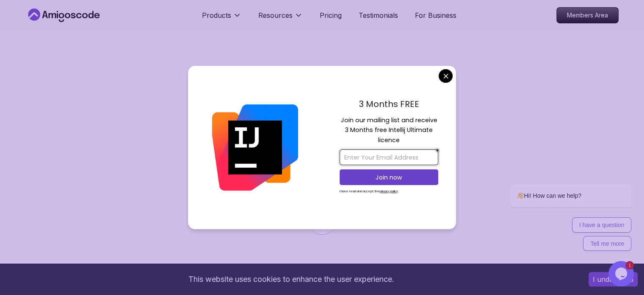 The image size is (644, 295). I want to click on p: Products, so click(216, 15).